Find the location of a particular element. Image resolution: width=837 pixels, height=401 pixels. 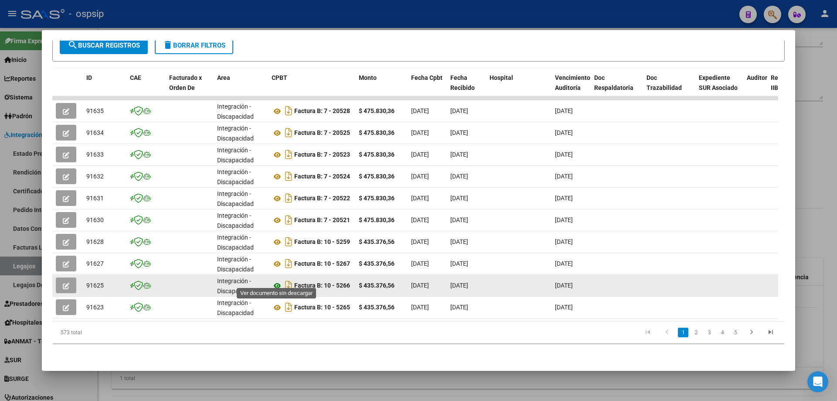

div: 573 total is located at coordinates (125, 332).